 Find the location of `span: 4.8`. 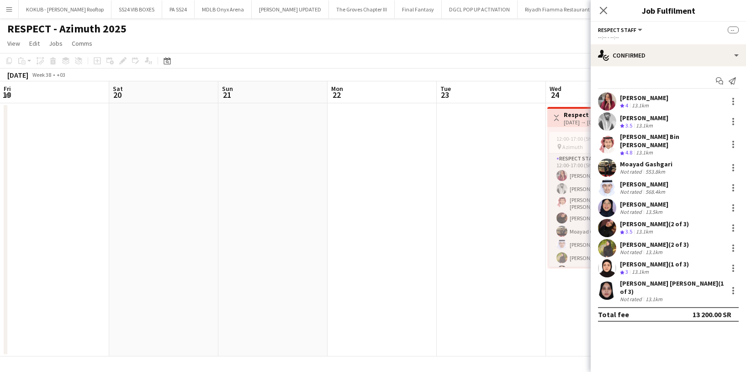

span: 4.8 is located at coordinates (629, 152).